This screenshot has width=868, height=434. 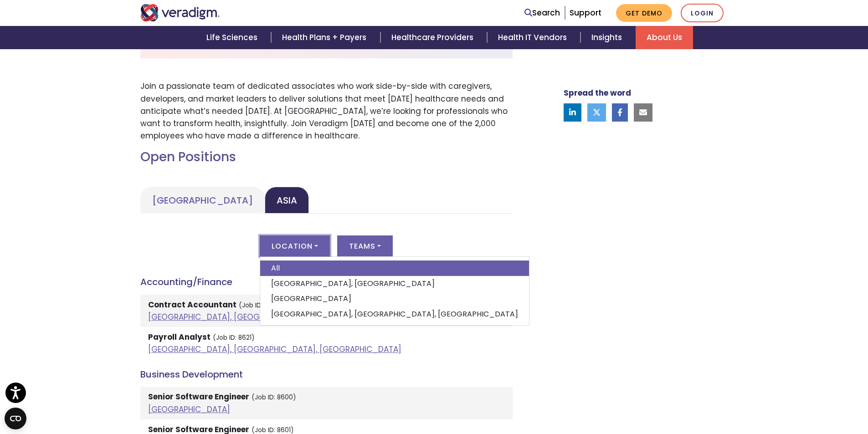 I want to click on h2: Open Positions, so click(x=326, y=157).